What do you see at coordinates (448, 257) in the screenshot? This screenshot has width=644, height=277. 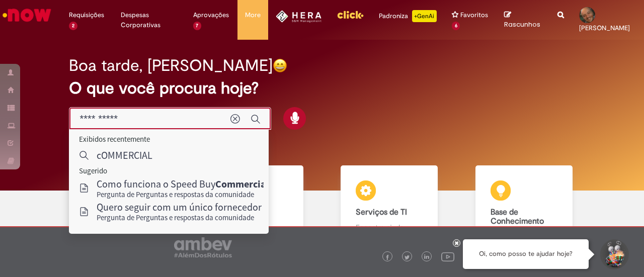 I see `img: logo_footer_youtube.png` at bounding box center [448, 257].